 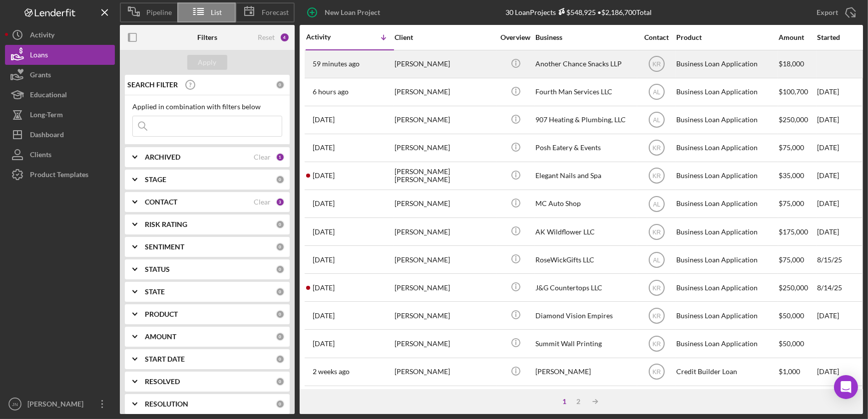 What do you see at coordinates (47, 136) in the screenshot?
I see `div: Dashboard` at bounding box center [47, 136].